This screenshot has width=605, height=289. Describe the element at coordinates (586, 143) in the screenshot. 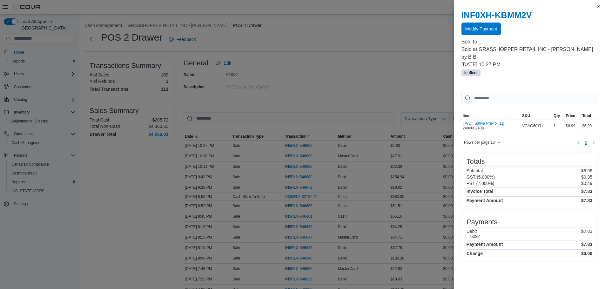

I see `button: Page 1 of 1` at that location.